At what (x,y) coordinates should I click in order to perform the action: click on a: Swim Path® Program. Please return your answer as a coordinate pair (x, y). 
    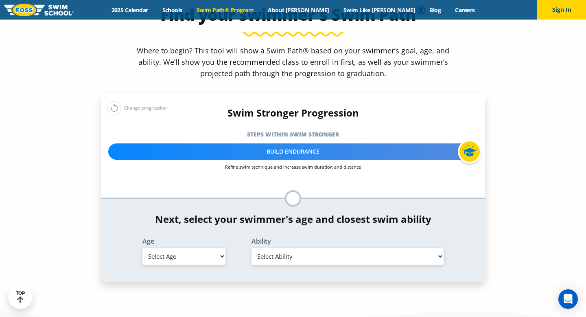
    Looking at the image, I should click on (225, 10).